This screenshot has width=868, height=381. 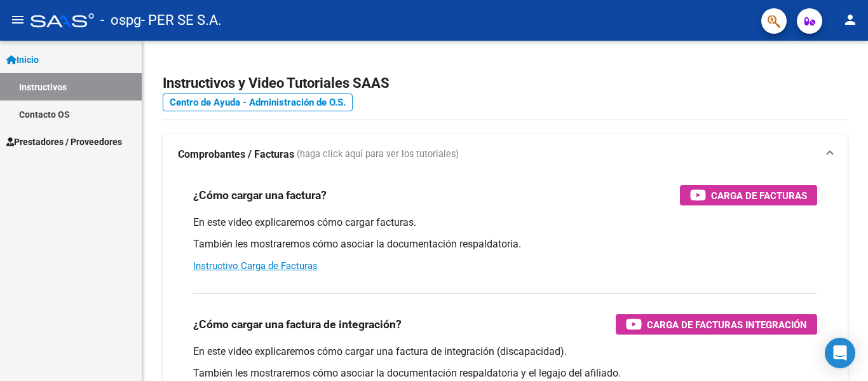 I want to click on mat-expansion-panel-header: Comprobantes / Facturas (haga click aquí para ver los tutoriales), so click(x=505, y=154).